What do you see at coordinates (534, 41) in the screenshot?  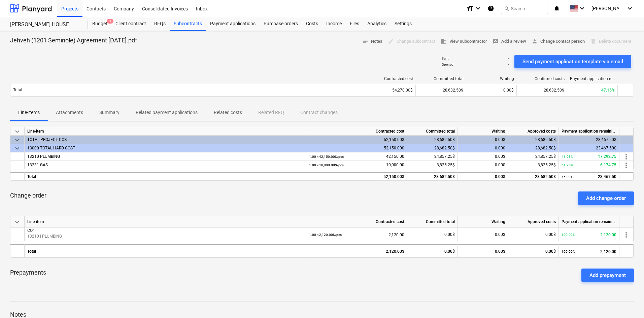 I see `span: person` at bounding box center [534, 41].